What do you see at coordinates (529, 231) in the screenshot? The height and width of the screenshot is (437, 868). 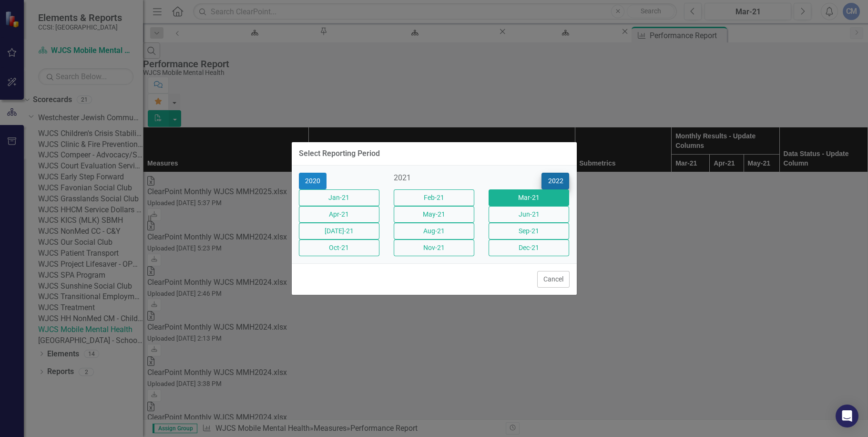 I see `button: Sep-21` at bounding box center [529, 231].